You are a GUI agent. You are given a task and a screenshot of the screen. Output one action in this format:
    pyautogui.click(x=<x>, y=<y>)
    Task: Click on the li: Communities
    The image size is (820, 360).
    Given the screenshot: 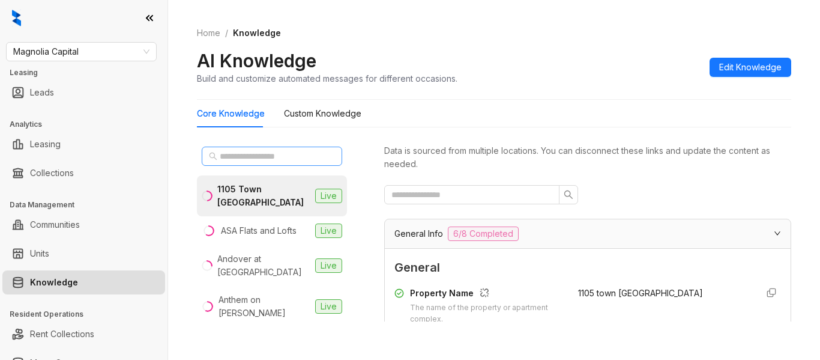 What is the action you would take?
    pyautogui.click(x=83, y=224)
    